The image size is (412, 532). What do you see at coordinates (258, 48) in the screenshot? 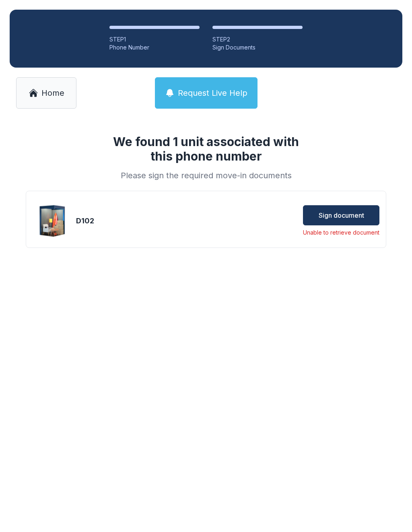
I see `div: Sign Documents` at bounding box center [258, 48].